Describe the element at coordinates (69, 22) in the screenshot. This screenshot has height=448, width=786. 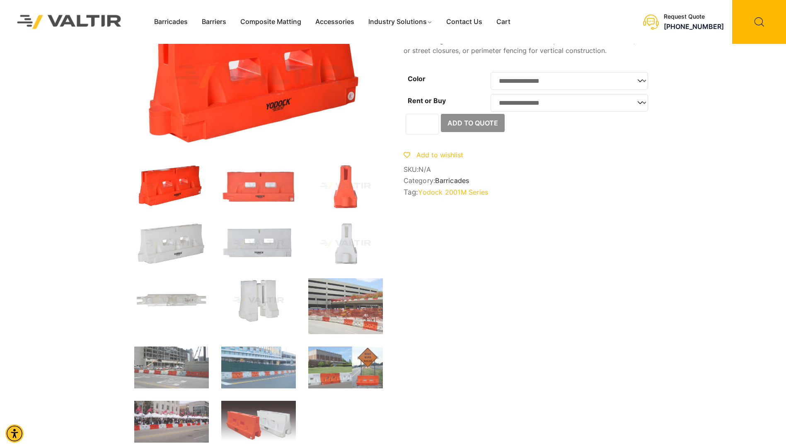
I see `img: Valtir Rentals` at that location.